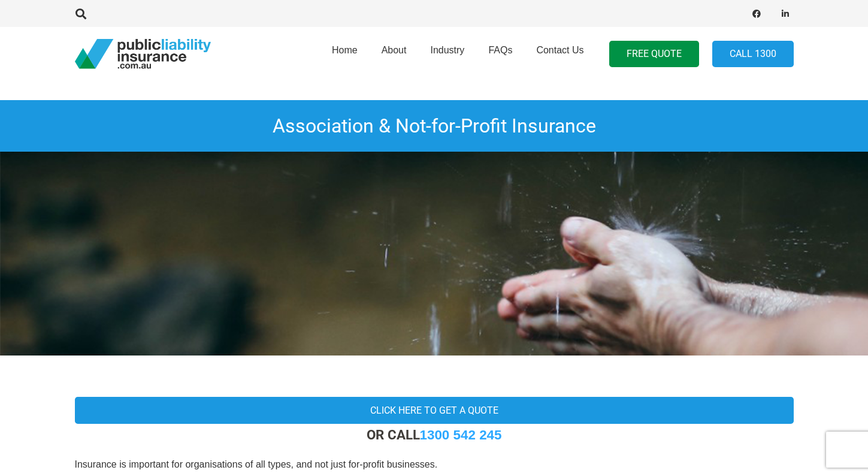  I want to click on a: FREE QUOTE, so click(654, 54).